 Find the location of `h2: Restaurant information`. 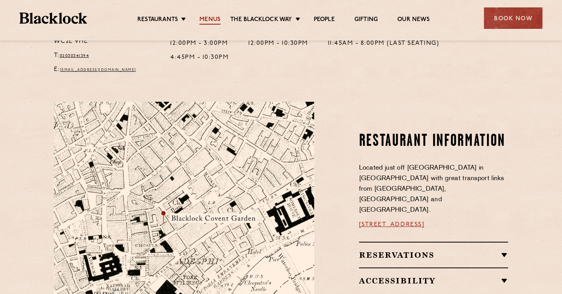

h2: Restaurant information is located at coordinates (433, 142).